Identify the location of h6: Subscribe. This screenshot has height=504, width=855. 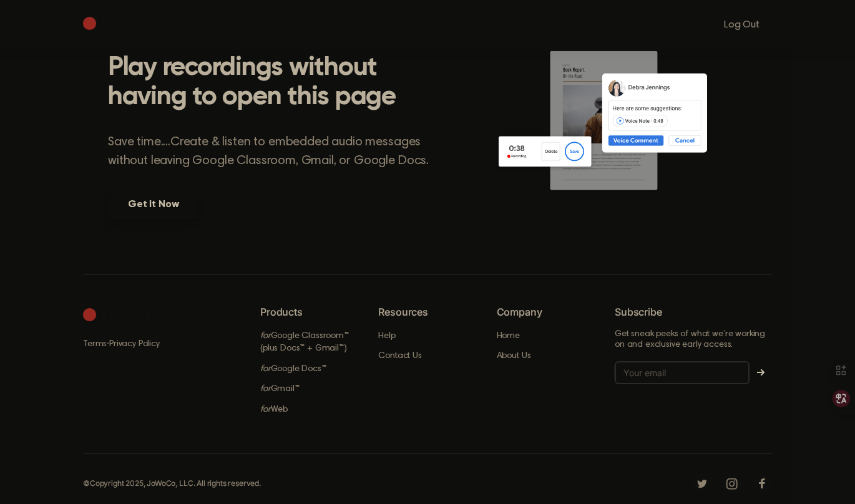
(693, 312).